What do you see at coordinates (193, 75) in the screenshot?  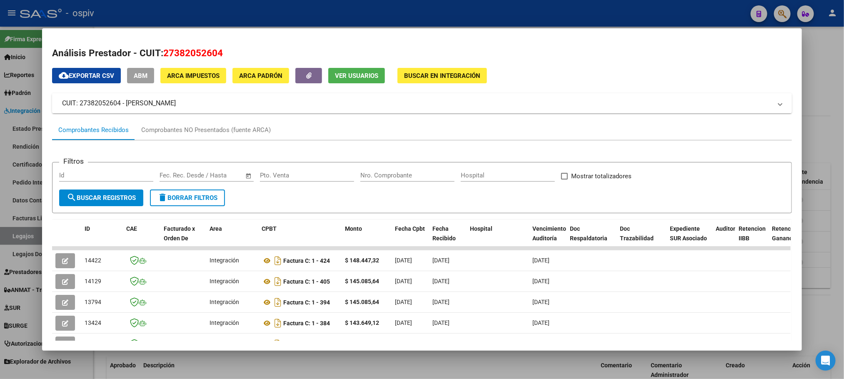 I see `button: ARCA Impuestos` at bounding box center [193, 75].